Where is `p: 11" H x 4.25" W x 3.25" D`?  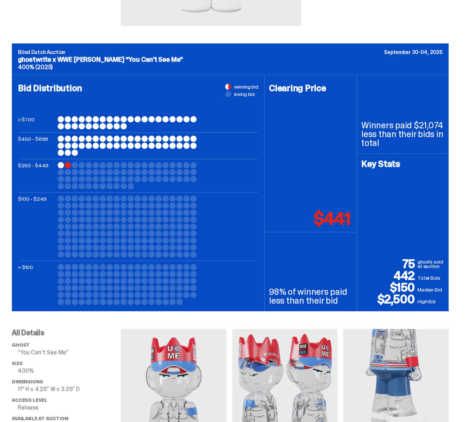
p: 11" H x 4.25" W x 3.25" D is located at coordinates (69, 389).